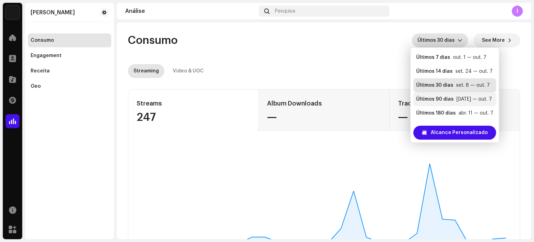  I want to click on div: Album Downloads, so click(324, 103).